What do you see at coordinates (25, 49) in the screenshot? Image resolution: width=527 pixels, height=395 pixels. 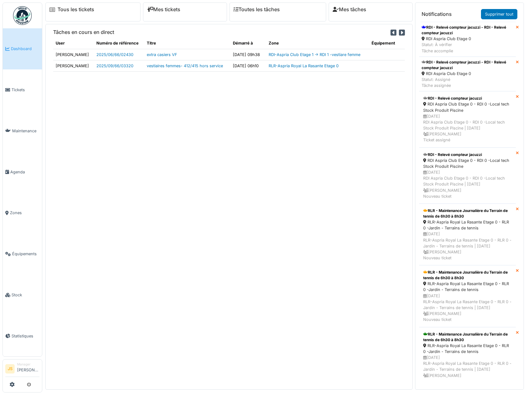 I see `span: Dashboard` at bounding box center [25, 49].